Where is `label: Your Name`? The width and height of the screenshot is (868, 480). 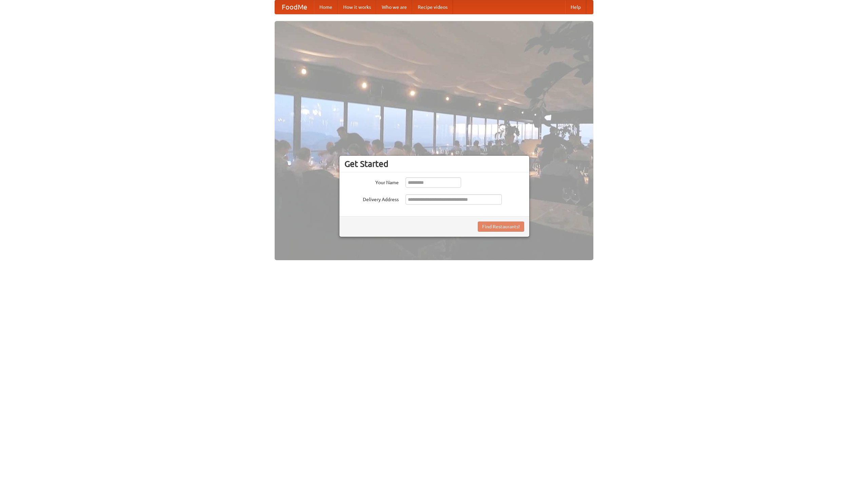
label: Your Name is located at coordinates (372, 181).